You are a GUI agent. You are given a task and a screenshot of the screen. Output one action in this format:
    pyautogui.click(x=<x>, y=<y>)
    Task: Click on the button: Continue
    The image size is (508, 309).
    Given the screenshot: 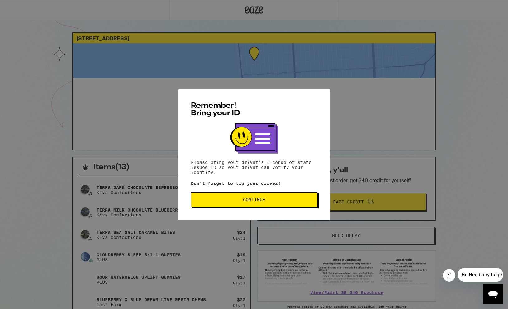 What is the action you would take?
    pyautogui.click(x=254, y=199)
    